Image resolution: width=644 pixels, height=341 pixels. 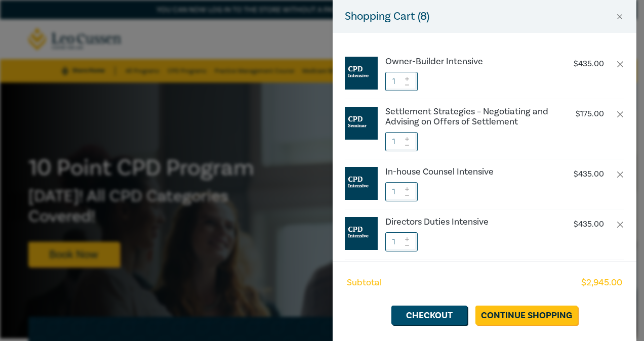 What do you see at coordinates (469, 62) in the screenshot?
I see `a: Owner-Builder Intensive` at bounding box center [469, 62].